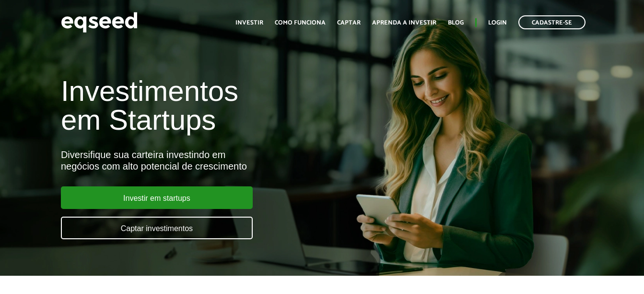 Image resolution: width=644 pixels, height=294 pixels. What do you see at coordinates (349, 22) in the screenshot?
I see `a: Captar` at bounding box center [349, 22].